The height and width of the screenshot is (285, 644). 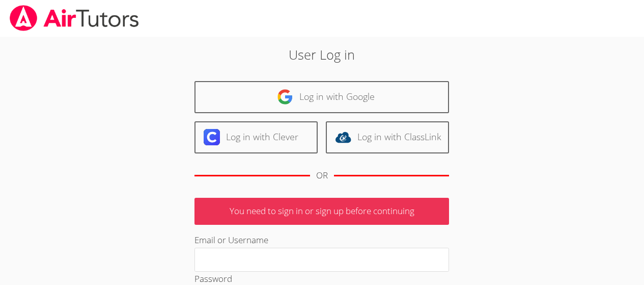 What do you see at coordinates (213, 278) in the screenshot?
I see `label: Password` at bounding box center [213, 278].